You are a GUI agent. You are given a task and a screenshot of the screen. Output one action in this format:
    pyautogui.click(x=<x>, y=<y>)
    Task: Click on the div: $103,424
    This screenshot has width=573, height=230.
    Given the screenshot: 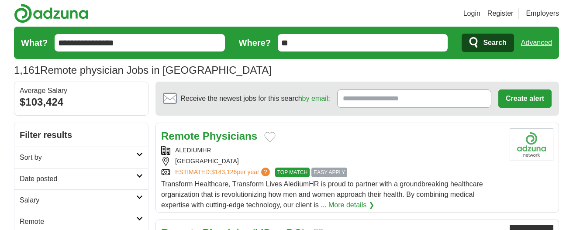 What is the action you would take?
    pyautogui.click(x=81, y=102)
    